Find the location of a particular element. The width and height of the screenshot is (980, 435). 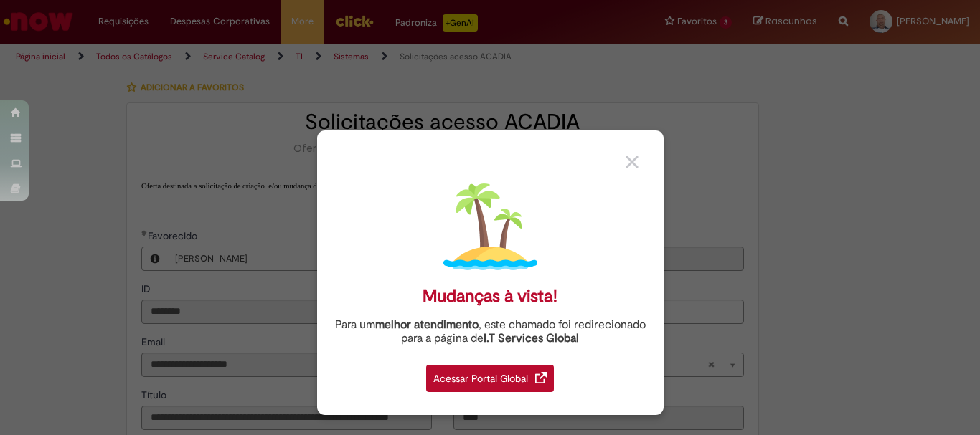

div: Para um , este chamado foi redirecionado para a página de is located at coordinates (490, 332).